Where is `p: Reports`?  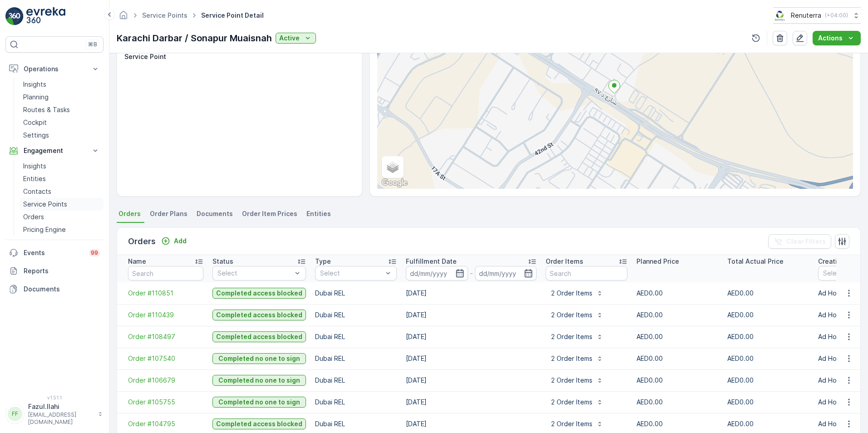
p: Reports is located at coordinates (62, 271).